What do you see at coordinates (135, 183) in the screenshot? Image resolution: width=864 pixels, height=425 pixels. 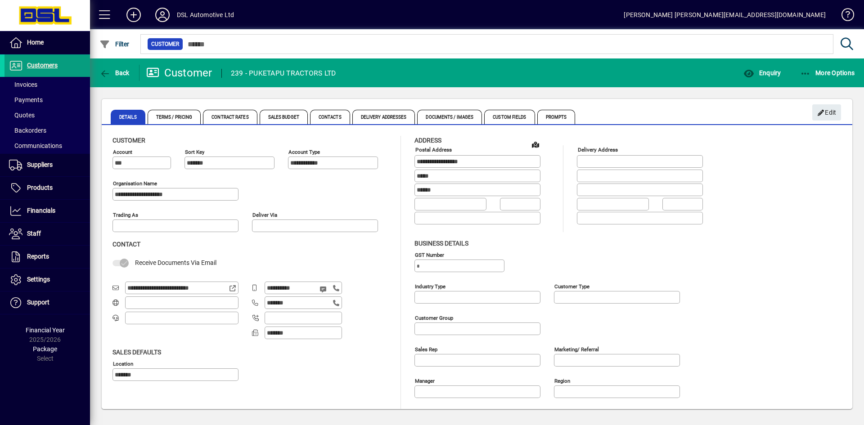 I see `mat-label: Organisation name` at bounding box center [135, 183].